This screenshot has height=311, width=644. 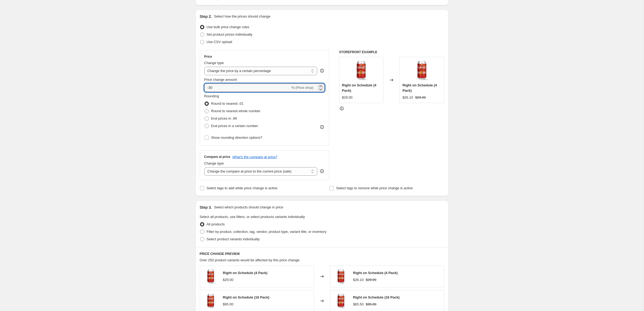 I want to click on span: % (Price drop), so click(x=302, y=88).